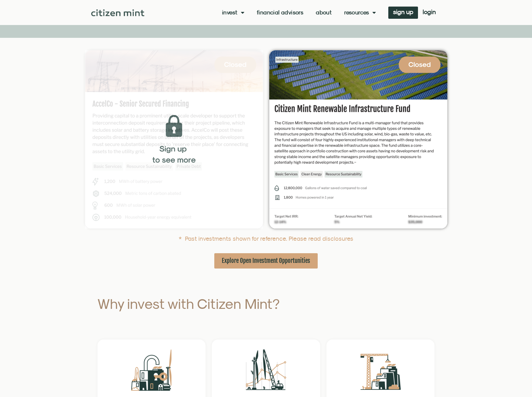  Describe the element at coordinates (403, 12) in the screenshot. I see `a: sign up` at that location.